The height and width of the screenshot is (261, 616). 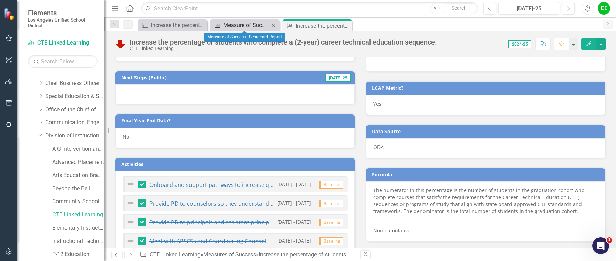 What do you see at coordinates (75, 96) in the screenshot?
I see `a: Special Education & Specialized Programs` at bounding box center [75, 96].